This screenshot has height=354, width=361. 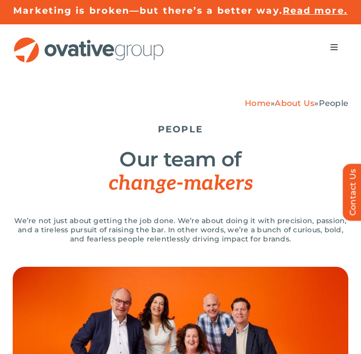 What do you see at coordinates (148, 11) in the screenshot?
I see `a: Marketing is broken—but there’s a better way.` at bounding box center [148, 11].